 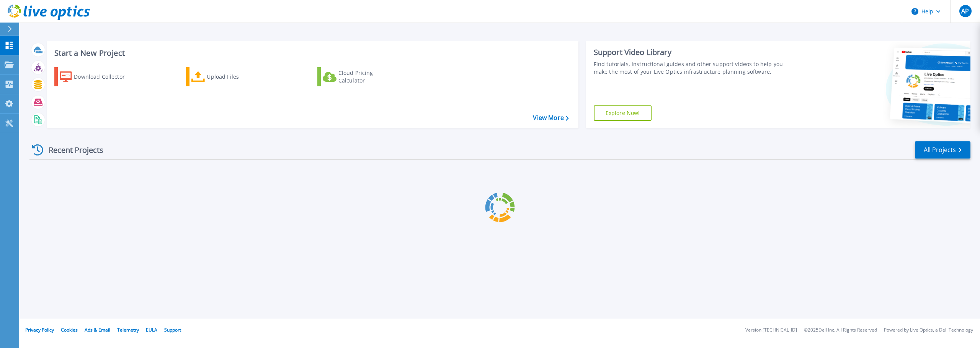 I want to click on a: Upload Files, so click(x=229, y=77).